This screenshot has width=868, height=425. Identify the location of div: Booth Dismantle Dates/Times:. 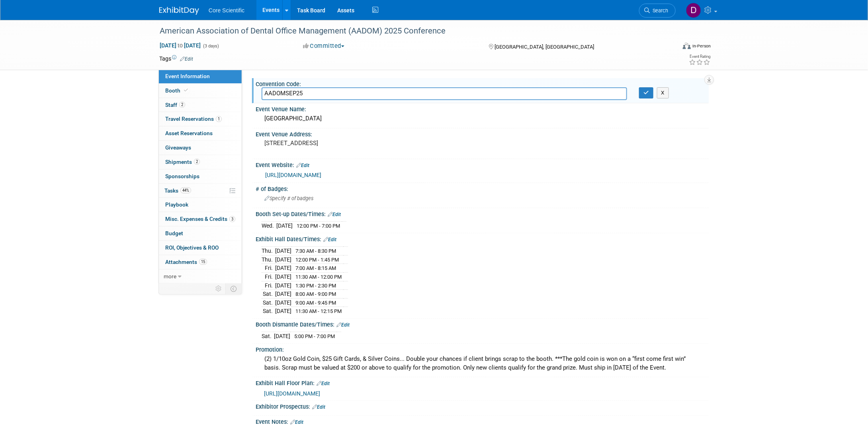
(482, 324).